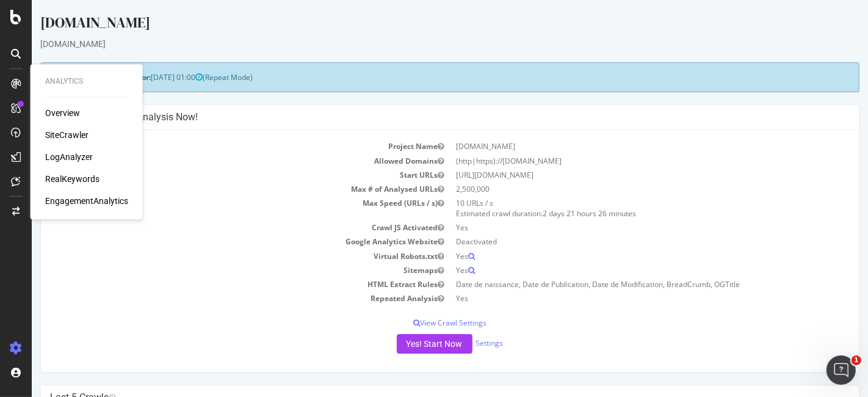 The height and width of the screenshot is (397, 868). Describe the element at coordinates (418, 117) in the screenshot. I see `h4: Configure your New Analysis Now!` at that location.